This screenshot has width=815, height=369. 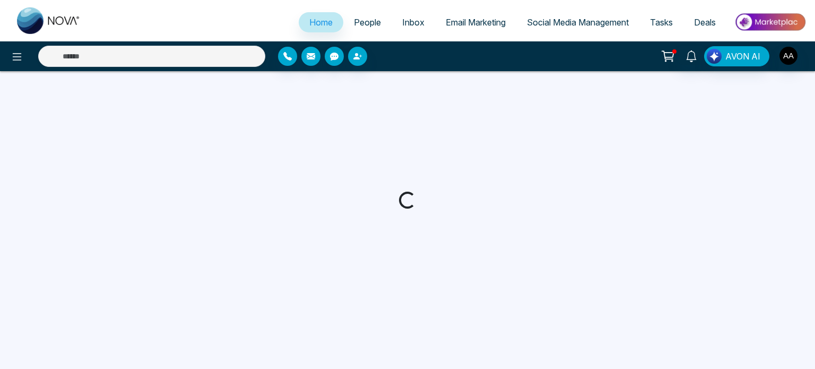 What do you see at coordinates (737, 56) in the screenshot?
I see `button: AVON AI` at bounding box center [737, 56].